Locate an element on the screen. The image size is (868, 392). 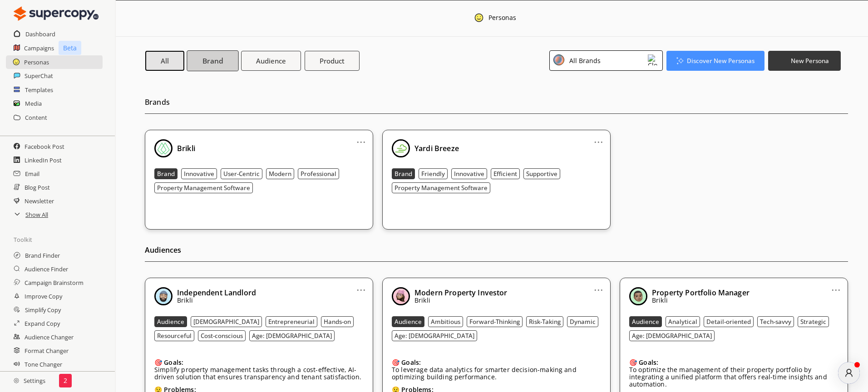
h2: Media is located at coordinates (33, 104).